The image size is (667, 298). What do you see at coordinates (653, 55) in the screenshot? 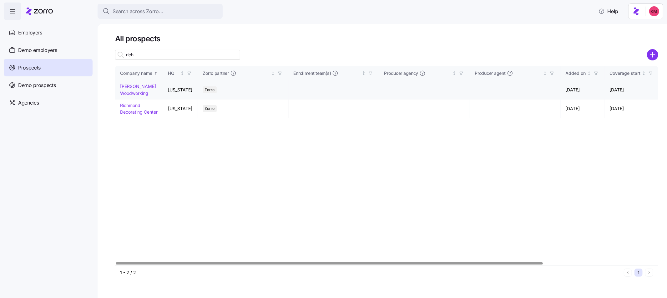
I see `svg: add icon` at bounding box center [653, 55].